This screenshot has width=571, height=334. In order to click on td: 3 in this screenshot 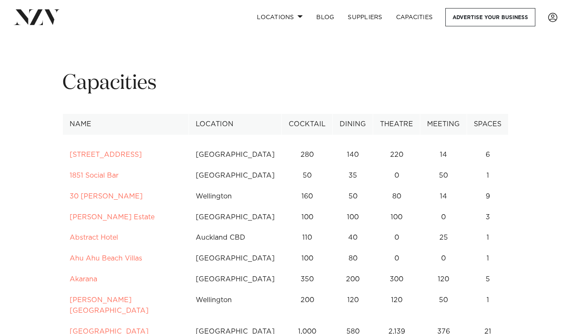, I will do `click(488, 217)`.